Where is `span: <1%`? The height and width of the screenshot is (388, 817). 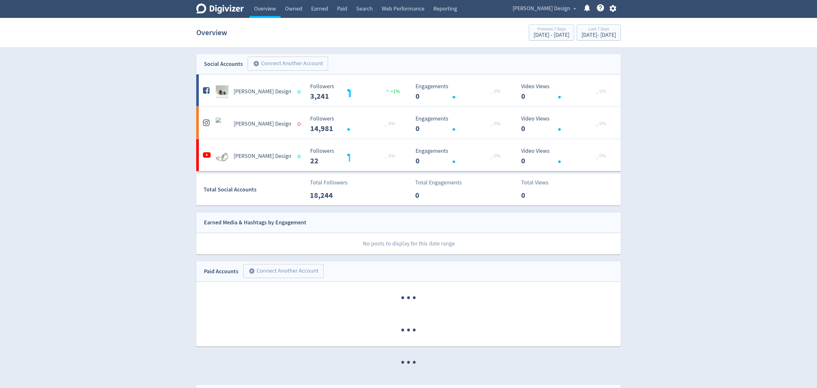
span: <1% is located at coordinates (392, 91).